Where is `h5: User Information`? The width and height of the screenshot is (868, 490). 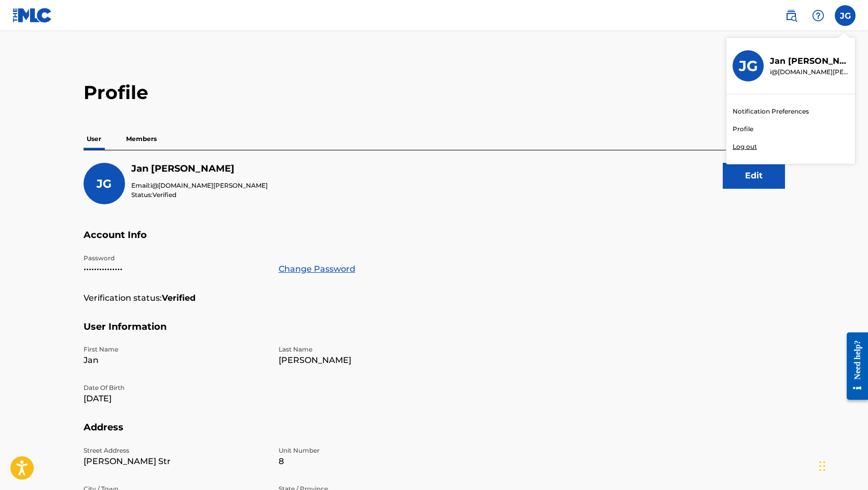 h5: User Information is located at coordinates (434, 333).